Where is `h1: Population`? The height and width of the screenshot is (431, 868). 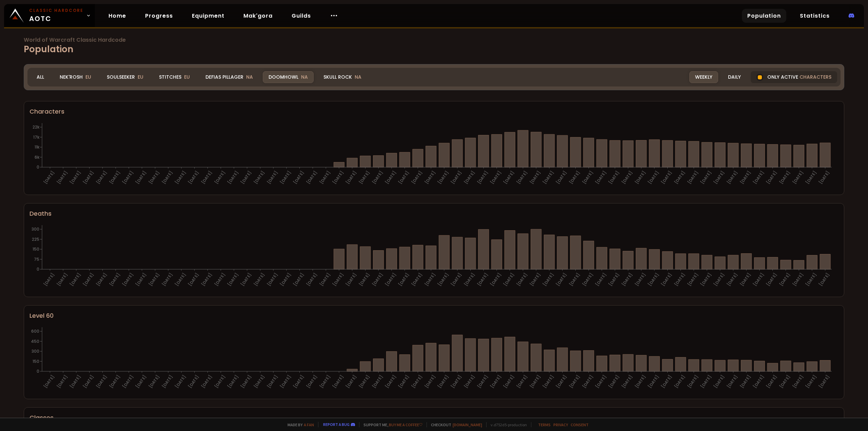
h1: Population is located at coordinates (434, 46).